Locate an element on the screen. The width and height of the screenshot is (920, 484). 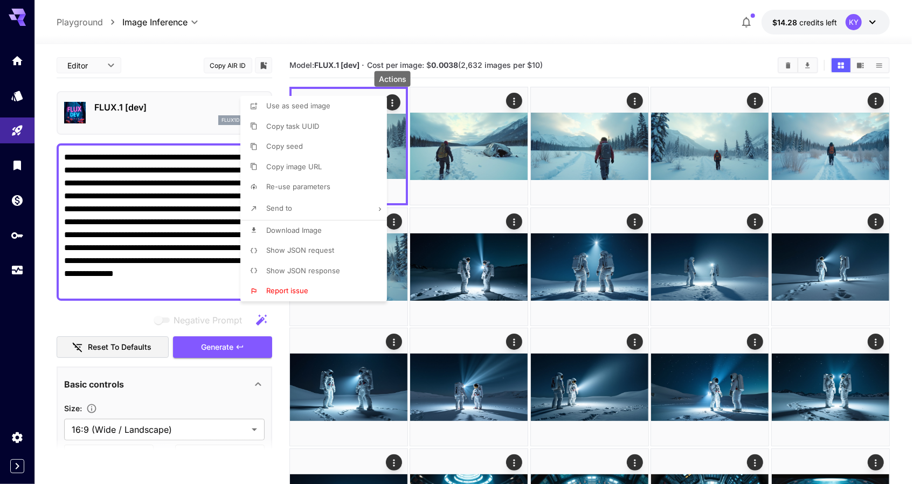
span: Report issue is located at coordinates (287, 290).